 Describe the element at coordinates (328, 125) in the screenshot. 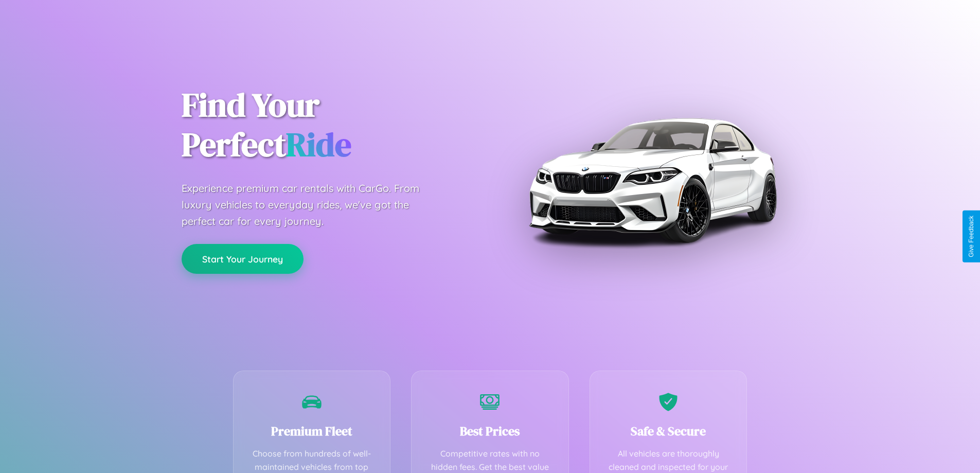

I see `h1: Find Your Perfect` at that location.